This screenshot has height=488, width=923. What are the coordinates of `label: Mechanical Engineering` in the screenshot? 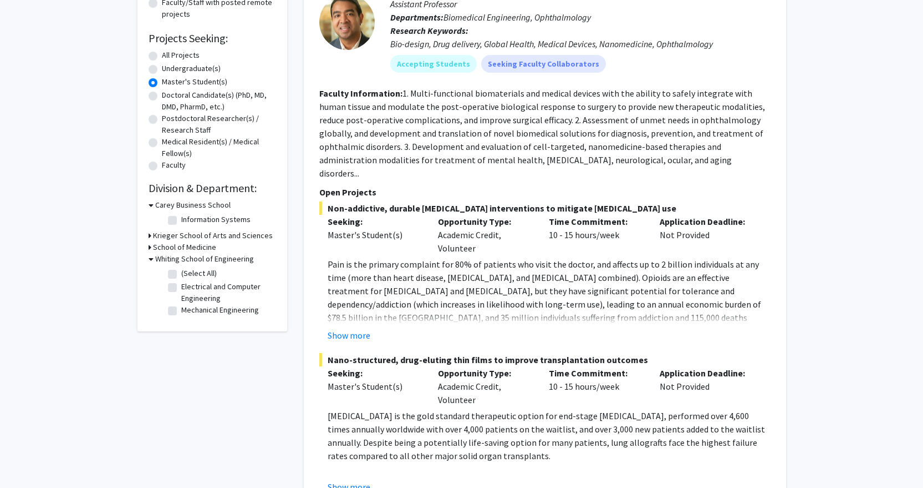 It's located at (220, 309).